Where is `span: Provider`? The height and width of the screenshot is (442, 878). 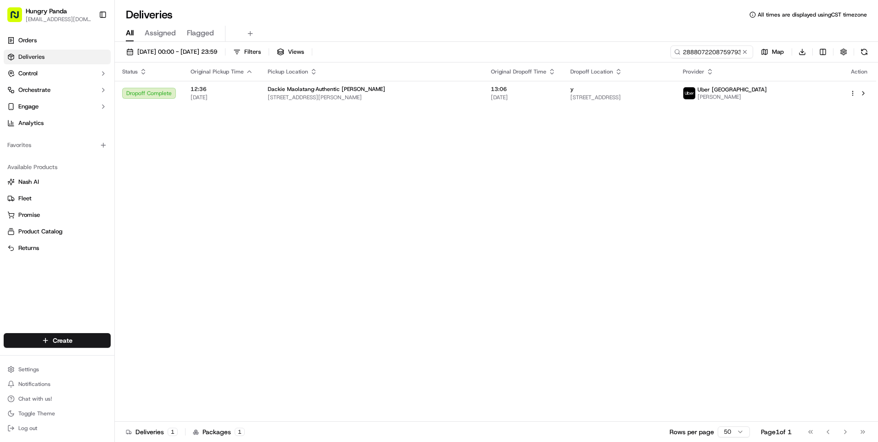 span: Provider is located at coordinates (694, 72).